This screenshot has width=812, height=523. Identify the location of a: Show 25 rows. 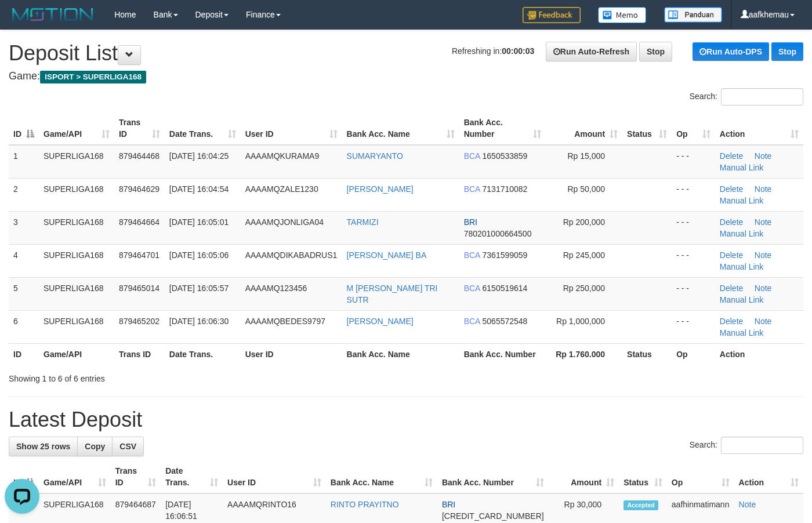
(43, 446).